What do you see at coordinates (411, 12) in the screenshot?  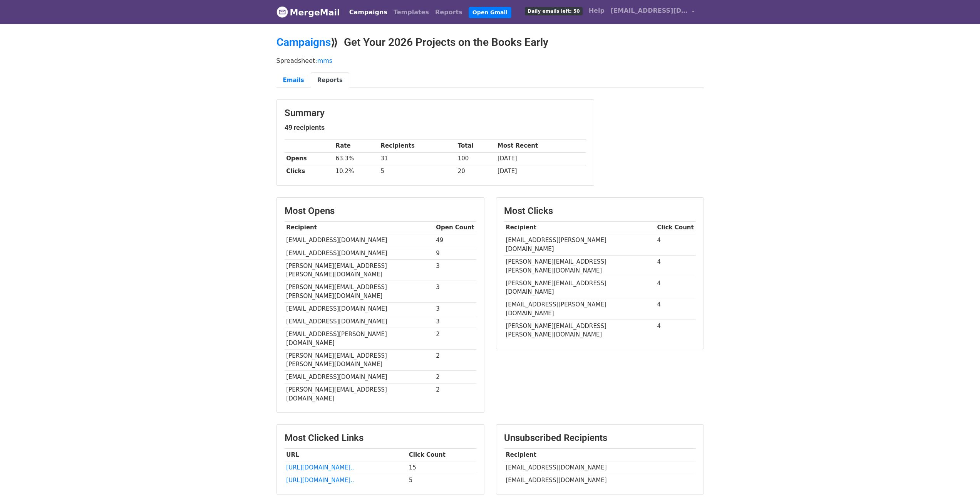 I see `a: Templates` at bounding box center [411, 12].